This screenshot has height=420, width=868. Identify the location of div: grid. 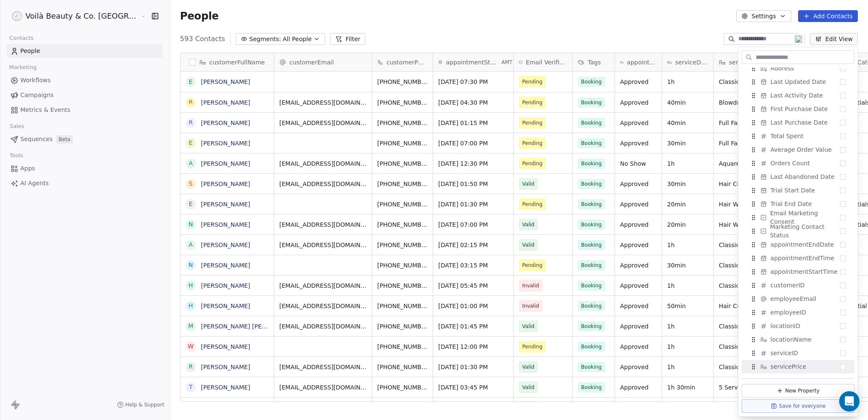
(227, 237).